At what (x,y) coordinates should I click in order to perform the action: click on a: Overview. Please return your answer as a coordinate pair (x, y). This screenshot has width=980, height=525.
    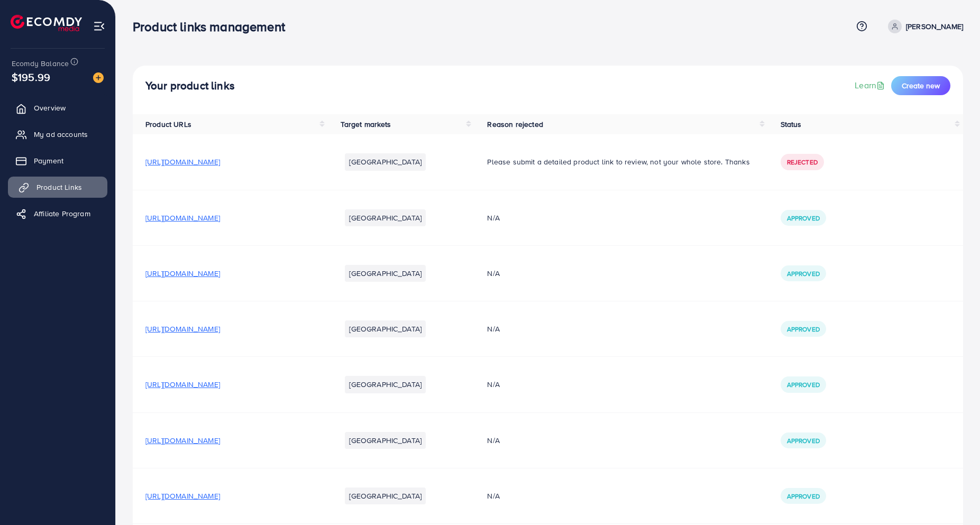
    Looking at the image, I should click on (58, 108).